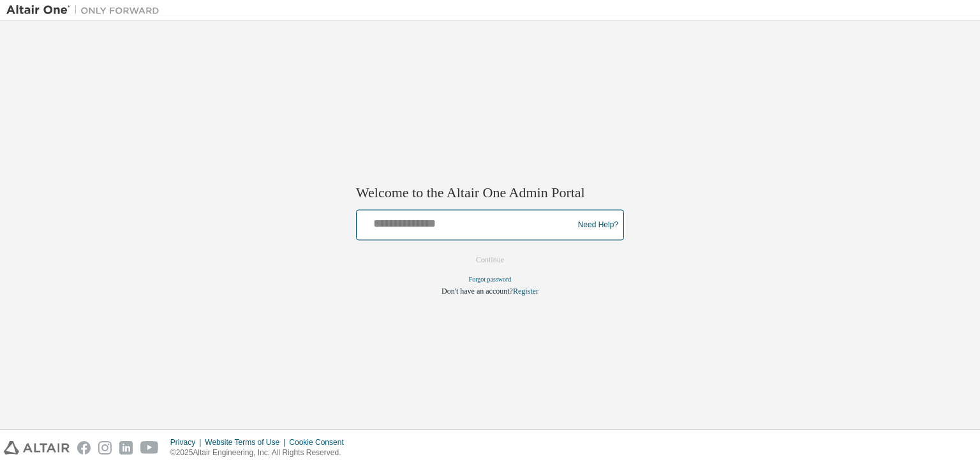  I want to click on h2: Welcome to the Altair One Admin Portal, so click(490, 192).